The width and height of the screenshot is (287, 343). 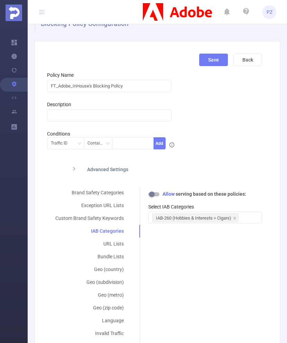 What do you see at coordinates (89, 244) in the screenshot?
I see `div: URL Lists` at bounding box center [89, 244].